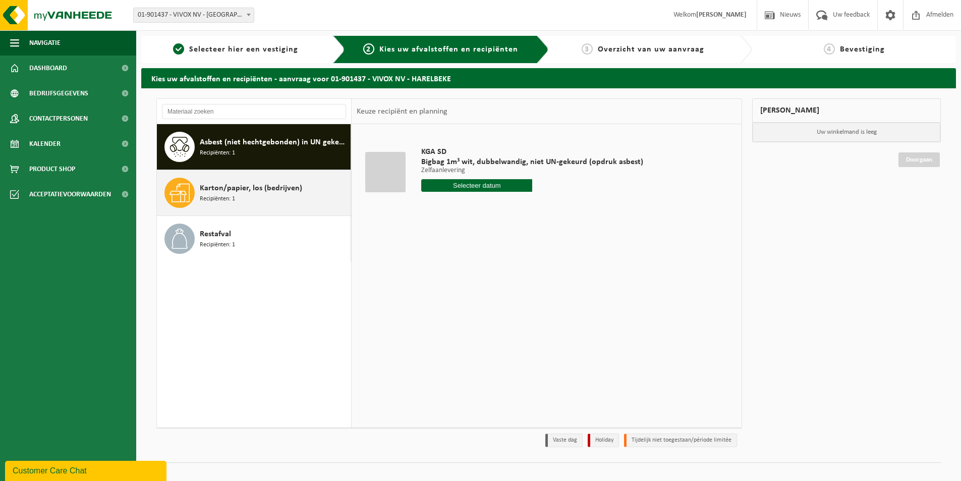  I want to click on span: KGA SD, so click(532, 152).